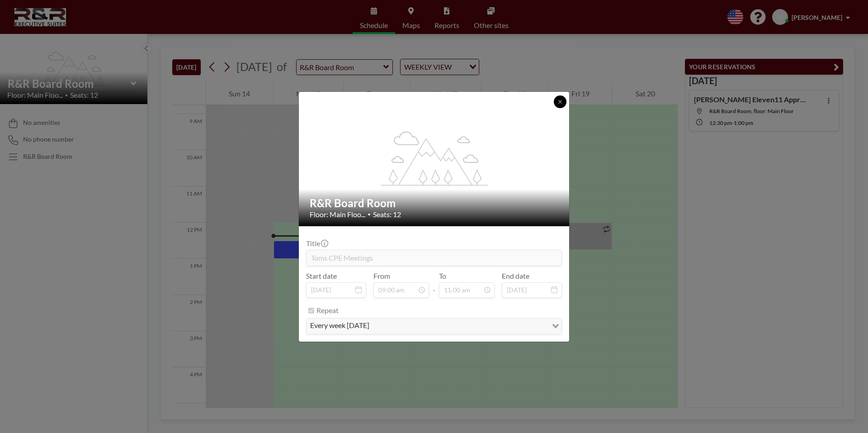 The image size is (868, 433). What do you see at coordinates (516, 276) in the screenshot?
I see `label: End date` at bounding box center [516, 276].